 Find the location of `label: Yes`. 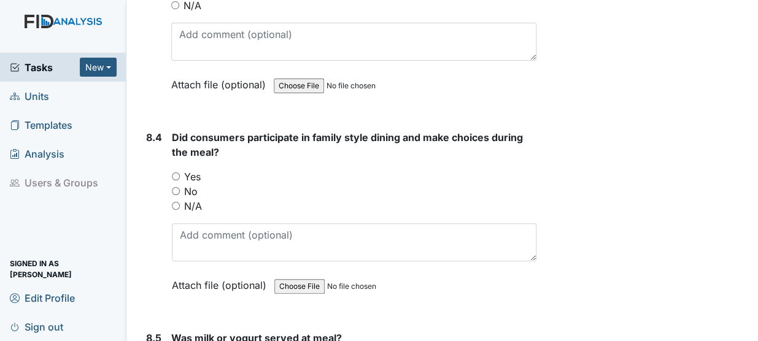

label: Yes is located at coordinates (192, 177).